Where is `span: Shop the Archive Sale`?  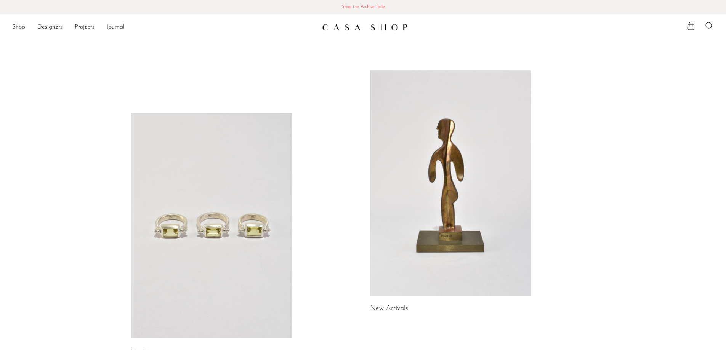 span: Shop the Archive Sale is located at coordinates (363, 7).